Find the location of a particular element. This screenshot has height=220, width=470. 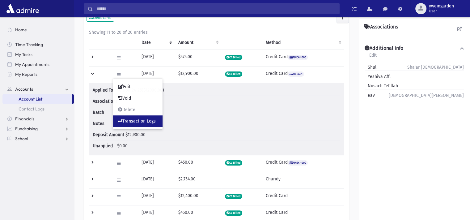

span: Shul is located at coordinates (370, 67).